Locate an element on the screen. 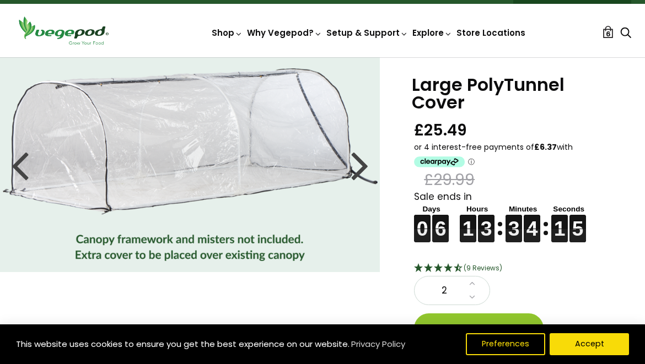 Image resolution: width=645 pixels, height=364 pixels. a: Shop is located at coordinates (227, 33).